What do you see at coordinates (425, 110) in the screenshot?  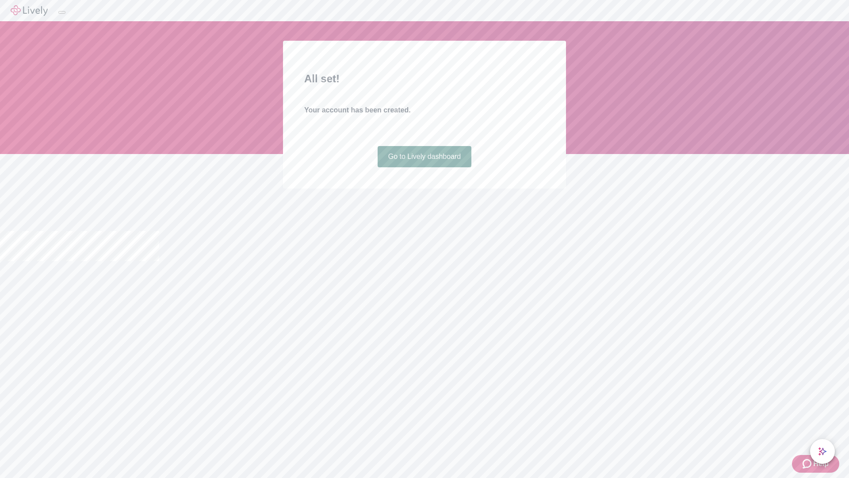 I see `h4: Your account has been created.` at bounding box center [425, 110].